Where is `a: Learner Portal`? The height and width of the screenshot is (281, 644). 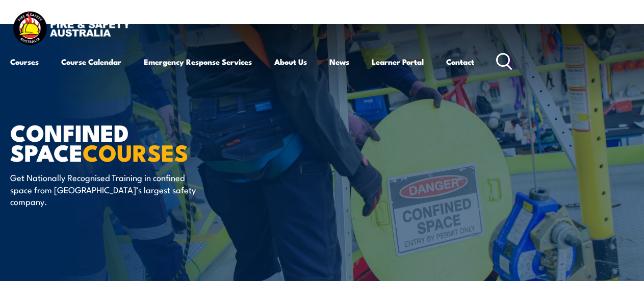
a: Learner Portal is located at coordinates (398, 62).